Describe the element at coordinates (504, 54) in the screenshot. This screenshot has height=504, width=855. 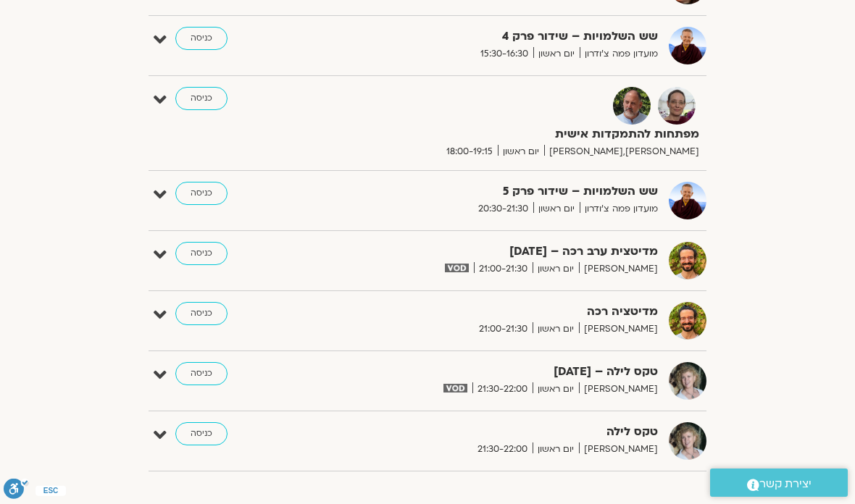
I see `span: 15:30-16:30` at that location.